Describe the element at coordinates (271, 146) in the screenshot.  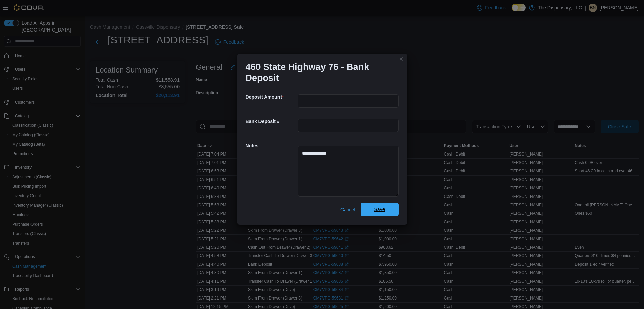
I see `h5: Notes` at that location.